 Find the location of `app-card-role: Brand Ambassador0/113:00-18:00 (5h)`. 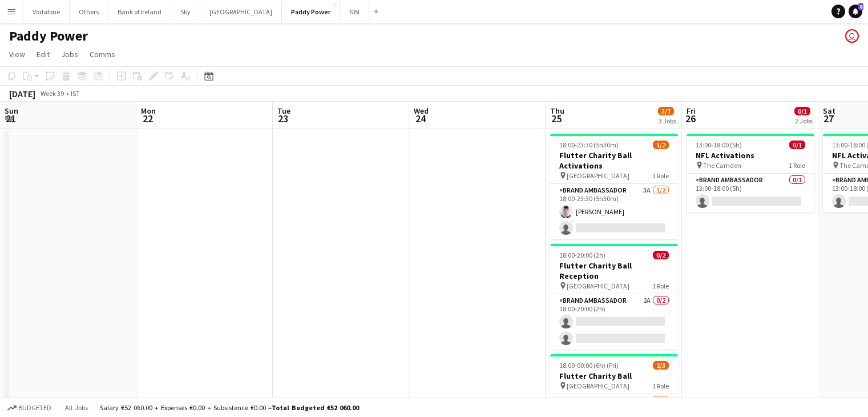

app-card-role: Brand Ambassador0/113:00-18:00 (5h) is located at coordinates (751, 193).